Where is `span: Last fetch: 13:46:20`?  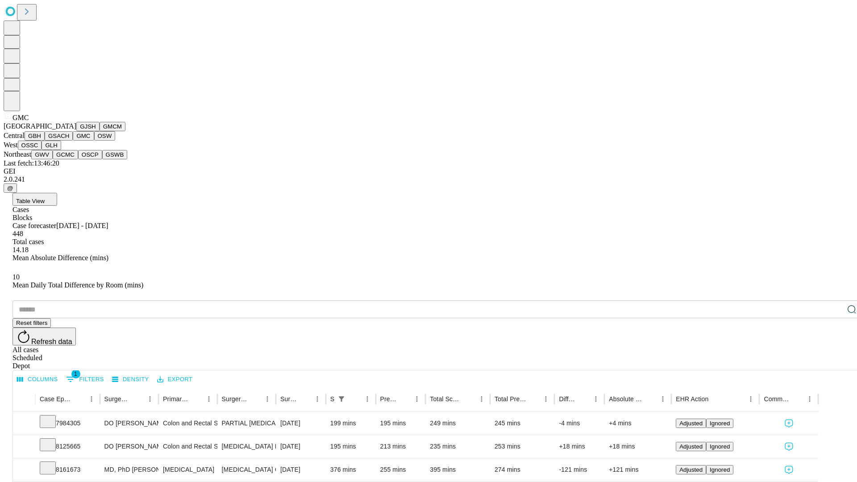
span: Last fetch: 13:46:20 is located at coordinates (31, 163).